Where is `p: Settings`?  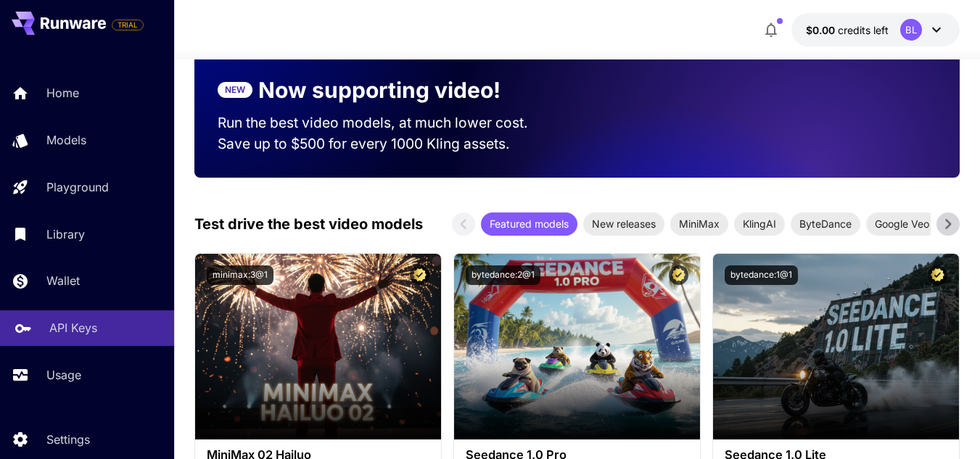 p: Settings is located at coordinates (68, 439).